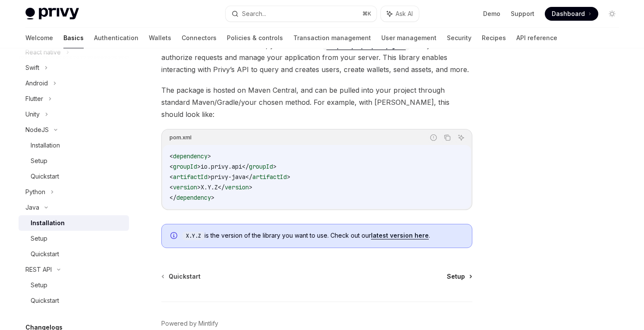 Image resolution: width=644 pixels, height=330 pixels. What do you see at coordinates (74, 38) in the screenshot?
I see `a: Basics` at bounding box center [74, 38].